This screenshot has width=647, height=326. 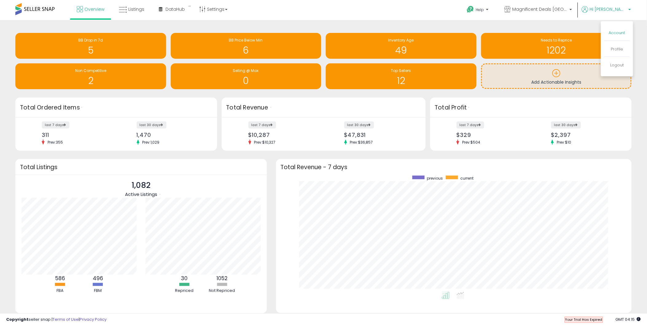 I want to click on div: $10,287, so click(x=284, y=135).